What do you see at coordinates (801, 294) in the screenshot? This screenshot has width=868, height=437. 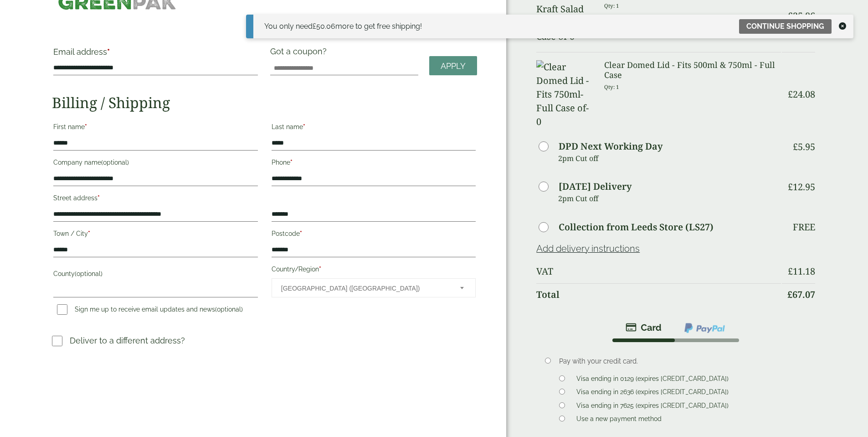 I see `bdi: 67.07` at bounding box center [801, 294].